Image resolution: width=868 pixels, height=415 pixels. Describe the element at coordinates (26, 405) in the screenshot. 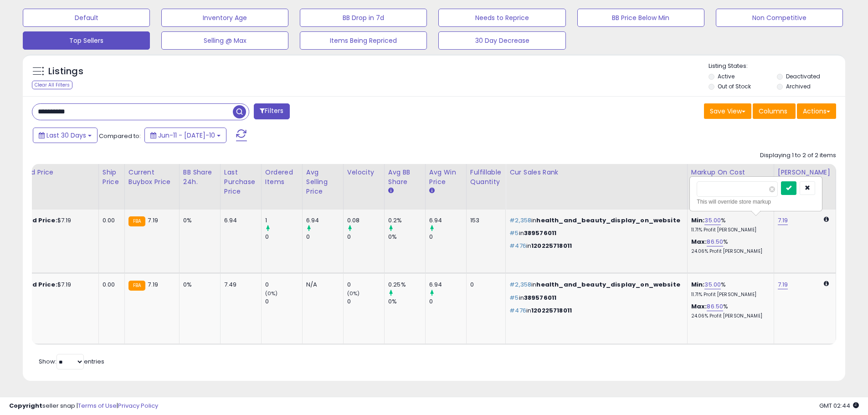

I see `strong: Copyright` at that location.